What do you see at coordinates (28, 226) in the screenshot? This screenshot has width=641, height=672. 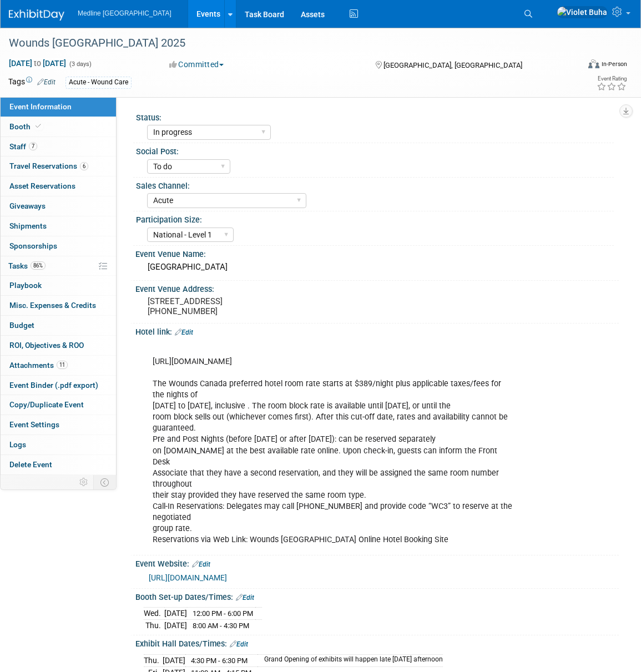 I see `span: Shipments` at bounding box center [28, 226].